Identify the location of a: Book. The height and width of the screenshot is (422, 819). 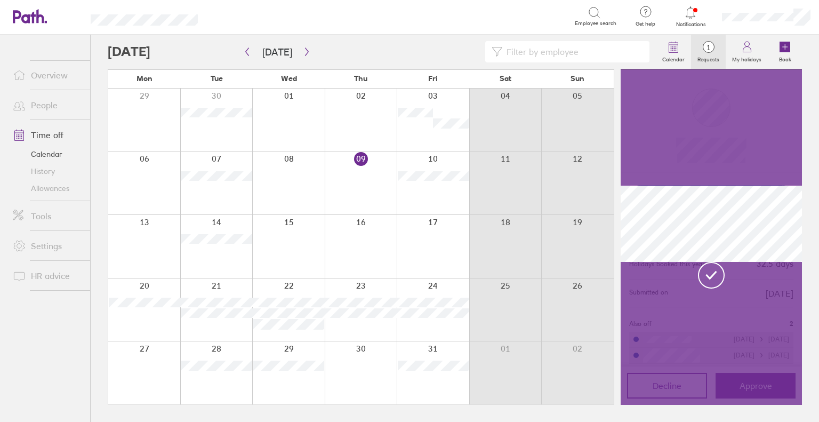
(785, 52).